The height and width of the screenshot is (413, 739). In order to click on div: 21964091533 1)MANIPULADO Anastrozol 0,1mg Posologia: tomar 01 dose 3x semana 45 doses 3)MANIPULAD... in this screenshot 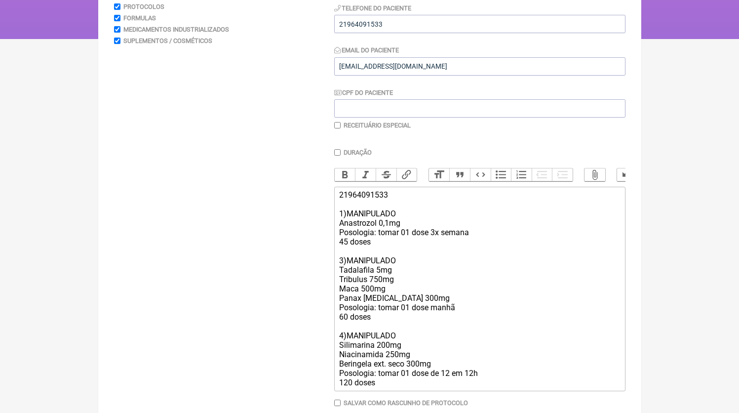, I will do `click(479, 288)`.